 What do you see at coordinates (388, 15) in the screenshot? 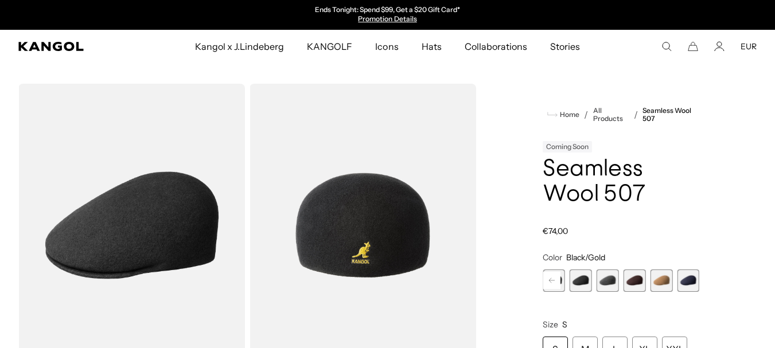
I see `slideshow-component: Announcement bar` at bounding box center [388, 15].